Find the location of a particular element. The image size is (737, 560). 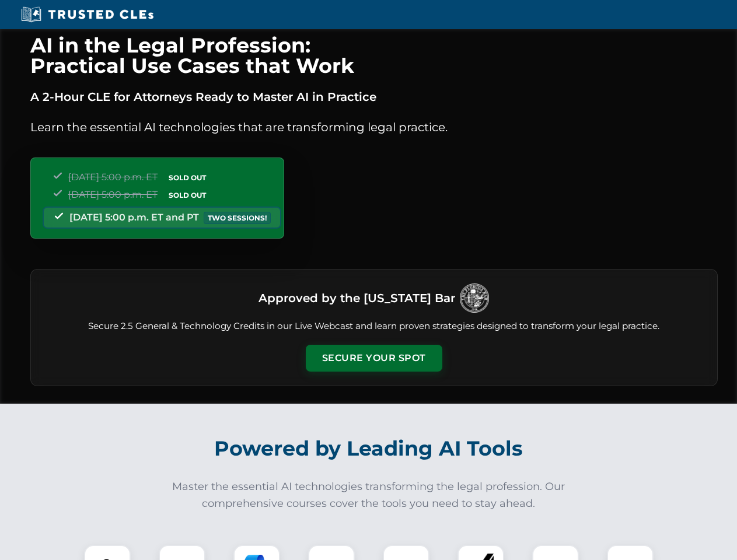

img: Trusted CLEs is located at coordinates (87, 14).